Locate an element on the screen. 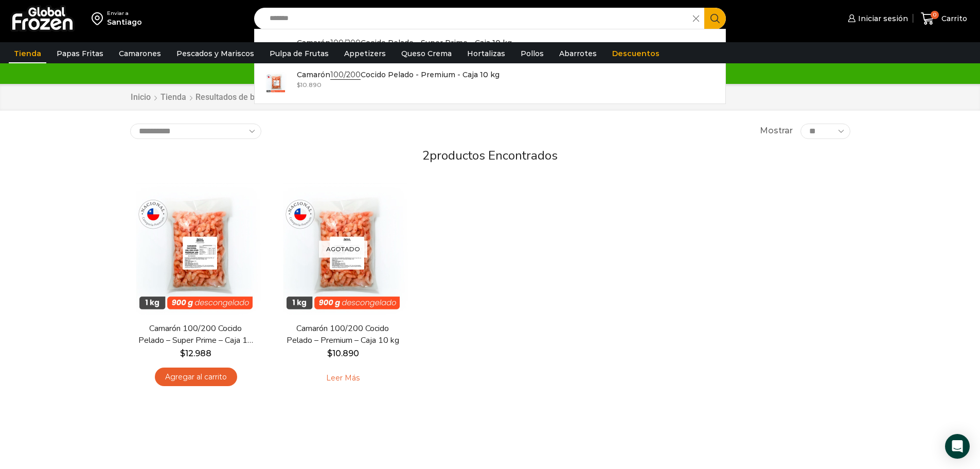 This screenshot has width=980, height=469. a: Abarrotes is located at coordinates (578, 54).